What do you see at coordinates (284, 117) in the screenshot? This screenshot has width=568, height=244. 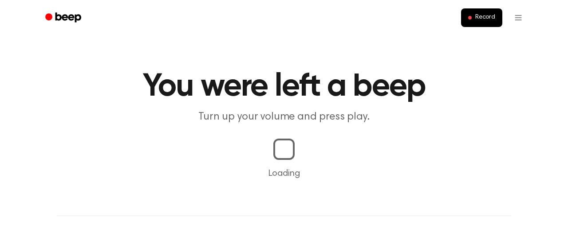 I see `p: Turn up your volume and press play.` at bounding box center [284, 117].